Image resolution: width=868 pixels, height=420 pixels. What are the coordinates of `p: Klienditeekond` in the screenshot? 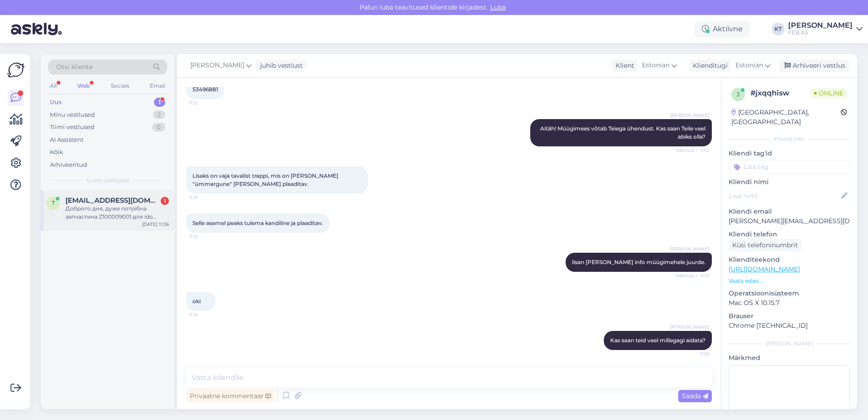 It's located at (789, 259).